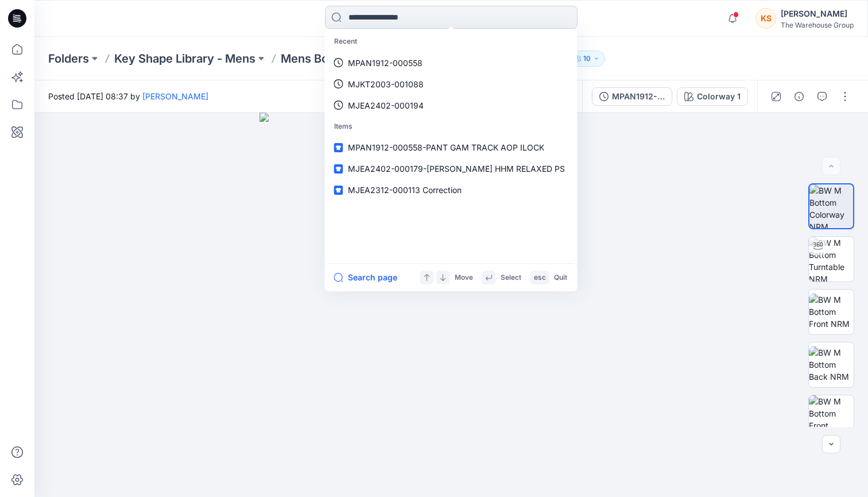 The width and height of the screenshot is (868, 497). What do you see at coordinates (68, 59) in the screenshot?
I see `p: Folders` at bounding box center [68, 59].